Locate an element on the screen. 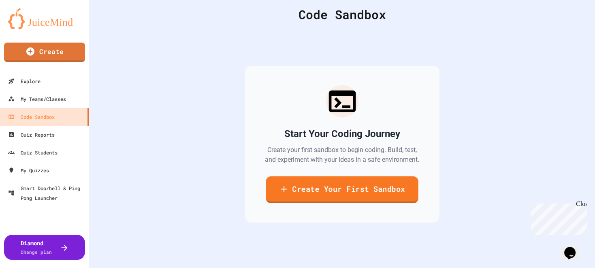 The height and width of the screenshot is (268, 595). div: Chat with us now!Close is located at coordinates (30, 27).